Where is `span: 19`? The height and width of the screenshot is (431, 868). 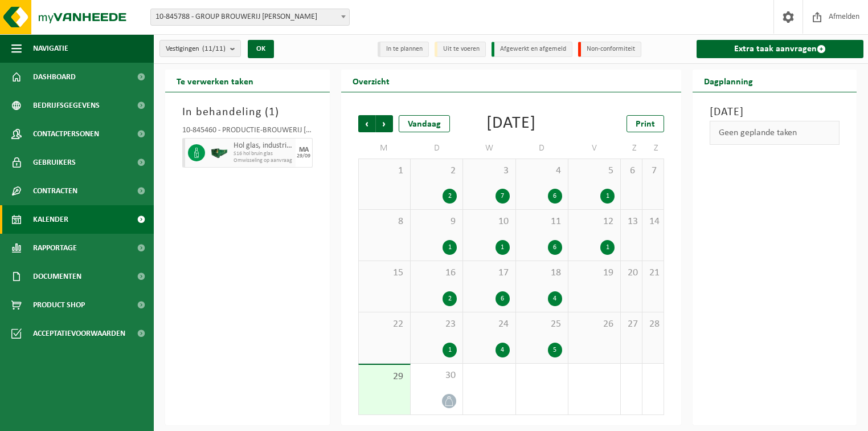
span: 19 is located at coordinates (594, 273).